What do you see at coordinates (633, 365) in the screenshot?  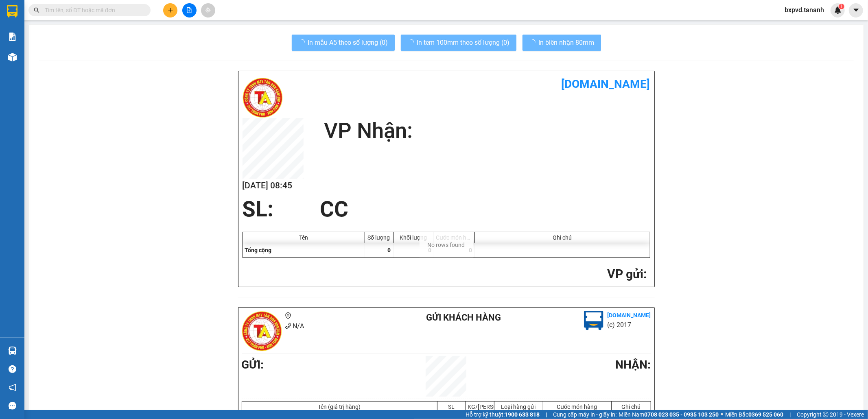 I see `b: NHẬN :` at bounding box center [633, 365].